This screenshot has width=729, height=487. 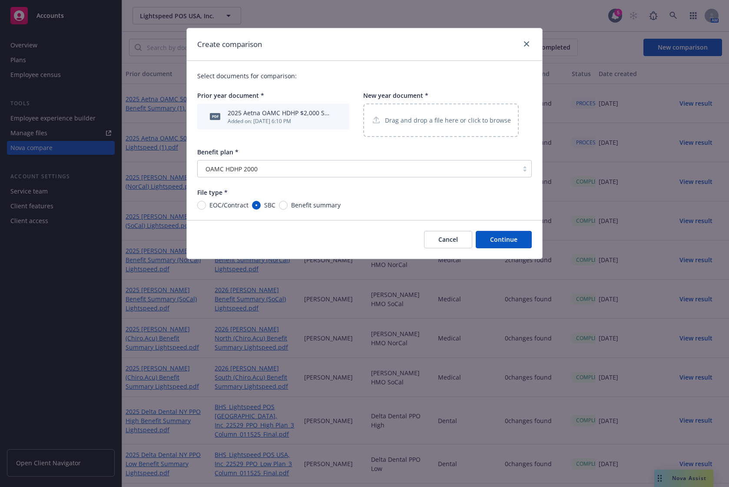 I want to click on span: SBC, so click(x=270, y=205).